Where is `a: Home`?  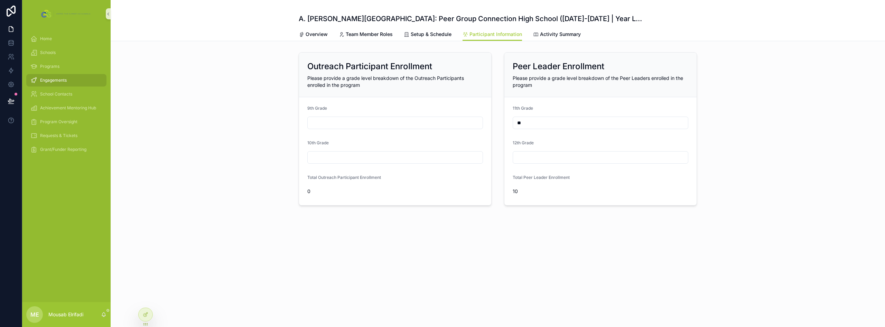 a: Home is located at coordinates (66, 39).